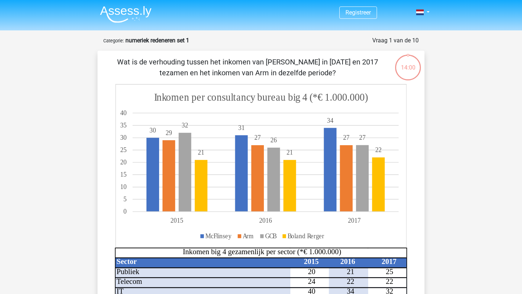 Image resolution: width=522 pixels, height=294 pixels. What do you see at coordinates (246, 153) in the screenshot?
I see `tspan: 2121` at bounding box center [246, 153].